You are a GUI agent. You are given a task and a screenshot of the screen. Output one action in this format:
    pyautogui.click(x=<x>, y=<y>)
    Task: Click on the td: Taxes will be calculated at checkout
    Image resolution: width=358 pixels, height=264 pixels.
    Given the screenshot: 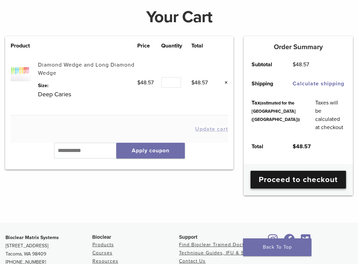 What is the action you would take?
    pyautogui.click(x=330, y=115)
    